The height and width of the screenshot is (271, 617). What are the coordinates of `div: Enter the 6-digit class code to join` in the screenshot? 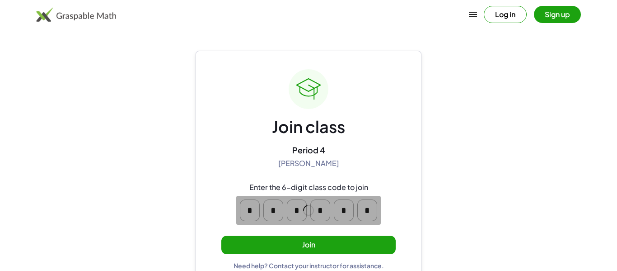 It's located at (309, 187).